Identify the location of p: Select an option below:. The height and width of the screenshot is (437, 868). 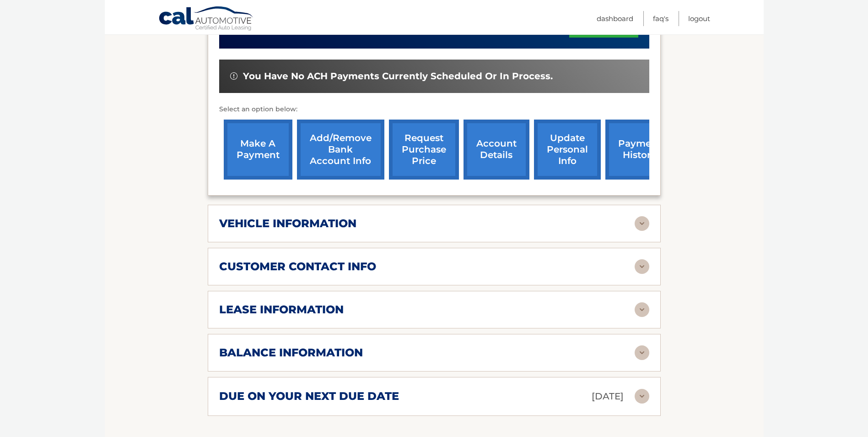
(435, 109).